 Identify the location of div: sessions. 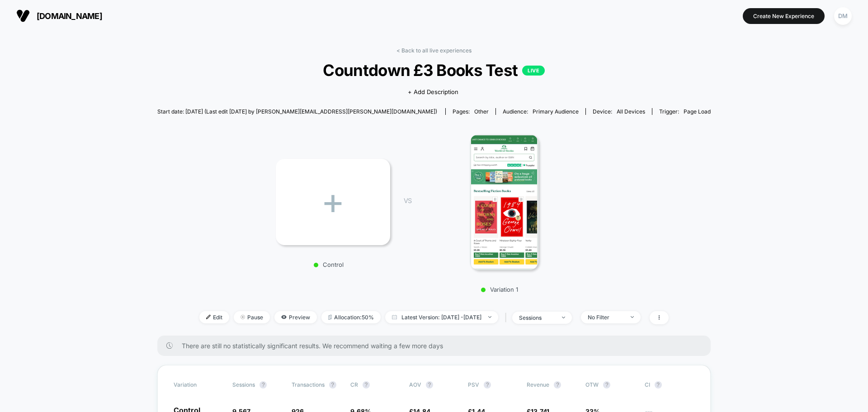
(537, 317).